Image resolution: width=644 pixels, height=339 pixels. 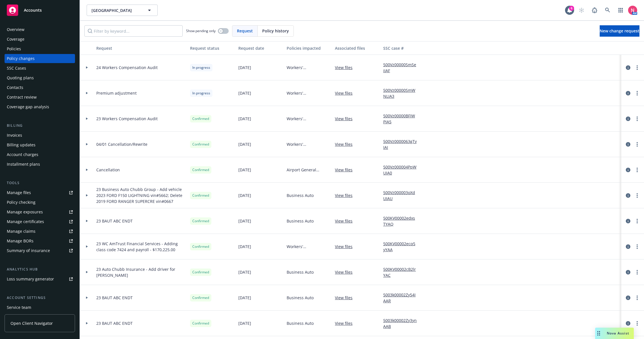 What do you see at coordinates (40, 68) in the screenshot?
I see `a: SSC Cases` at bounding box center [40, 68].